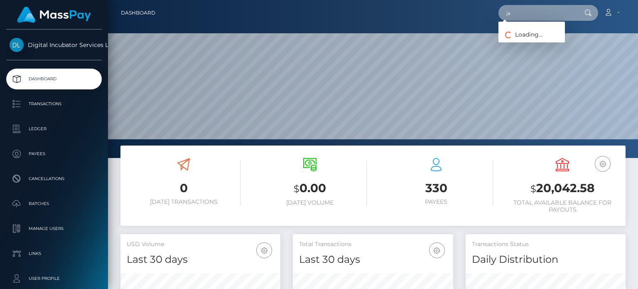 This screenshot has width=638, height=289. I want to click on p: Transactions, so click(54, 104).